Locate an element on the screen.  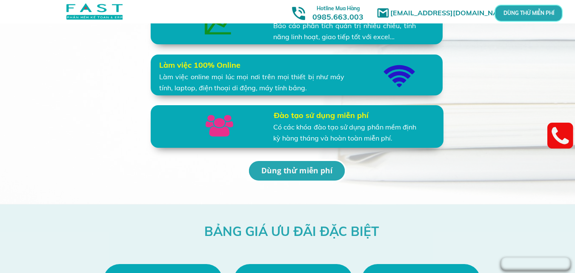
h3: Làm việc 100% Online is located at coordinates (201, 65).